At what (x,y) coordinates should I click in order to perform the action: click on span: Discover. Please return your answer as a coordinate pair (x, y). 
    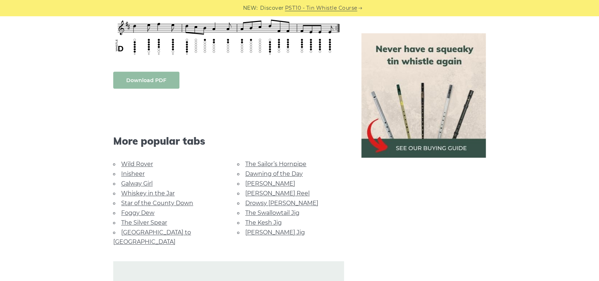
    Looking at the image, I should click on (272, 8).